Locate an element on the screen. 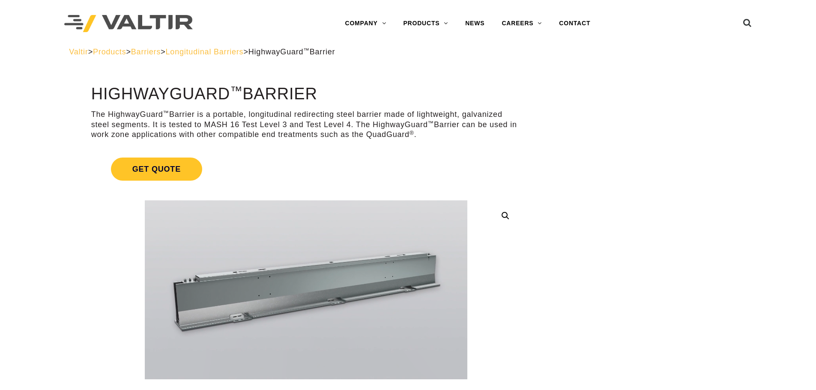  a: Longitudinal Barriers is located at coordinates (205, 52).